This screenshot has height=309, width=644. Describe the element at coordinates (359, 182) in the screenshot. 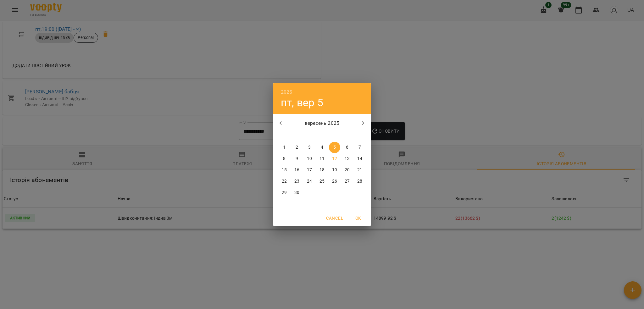

I see `button: 28` at that location.